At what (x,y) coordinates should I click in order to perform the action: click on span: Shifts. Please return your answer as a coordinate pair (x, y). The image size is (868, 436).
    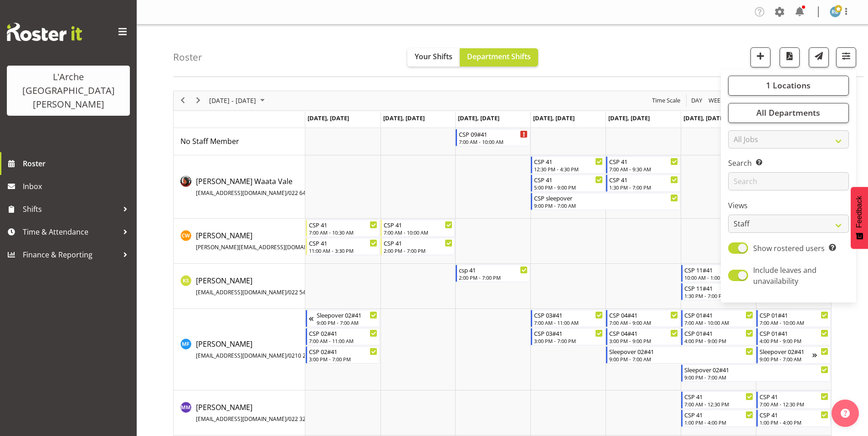
    Looking at the image, I should click on (70, 209).